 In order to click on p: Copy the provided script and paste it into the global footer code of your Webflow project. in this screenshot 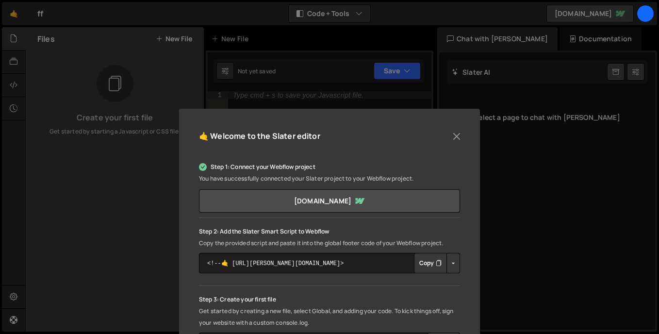, I will do `click(330, 243)`.